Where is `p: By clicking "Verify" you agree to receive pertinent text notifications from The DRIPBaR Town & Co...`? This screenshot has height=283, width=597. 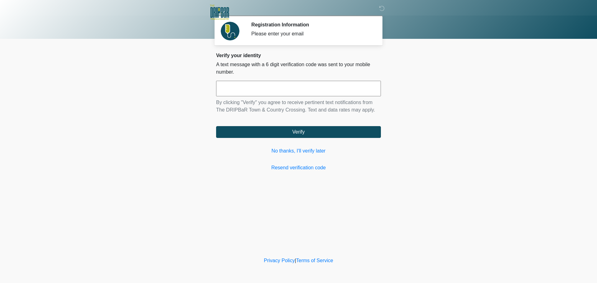 p: By clicking "Verify" you agree to receive pertinent text notifications from The DRIPBaR Town & Co... is located at coordinates (298, 106).